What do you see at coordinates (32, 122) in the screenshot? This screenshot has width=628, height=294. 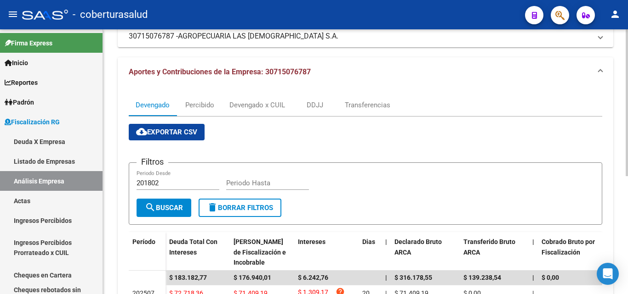 I see `span: Fiscalización RG` at bounding box center [32, 122].